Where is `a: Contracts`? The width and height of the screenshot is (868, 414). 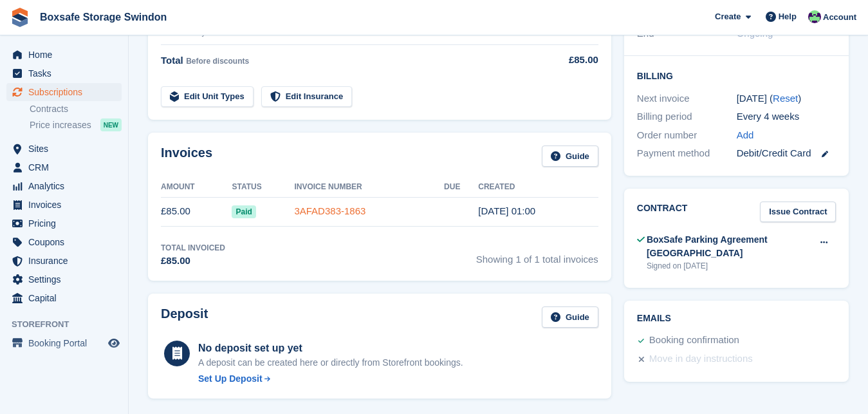
a: Contracts is located at coordinates (75, 109).